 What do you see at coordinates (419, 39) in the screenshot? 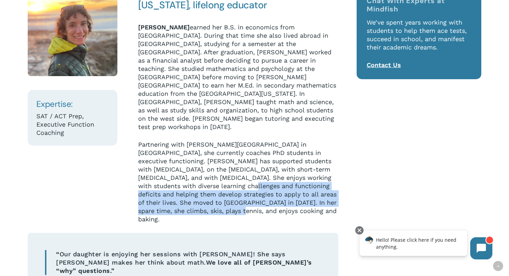
I see `p: We’ve spent years working with students to help them ace tests, succeed in school, and manifest t...` at bounding box center [419, 39].